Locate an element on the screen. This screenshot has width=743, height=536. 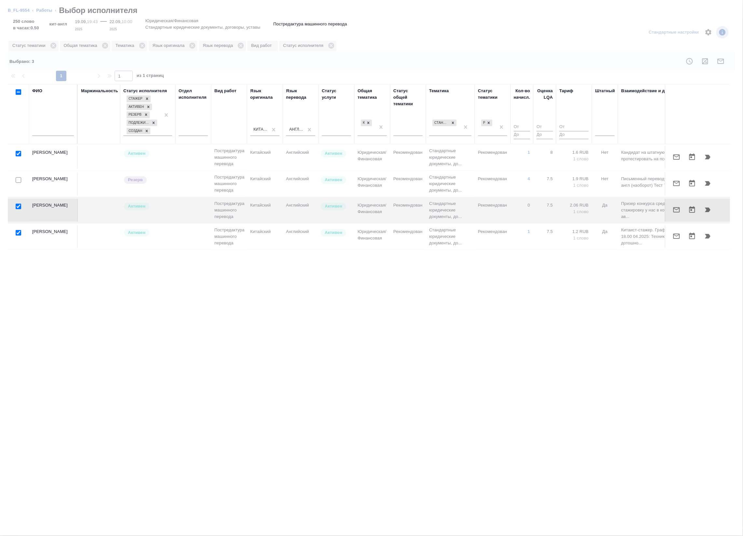
div: Маржинальность is located at coordinates (100, 91).